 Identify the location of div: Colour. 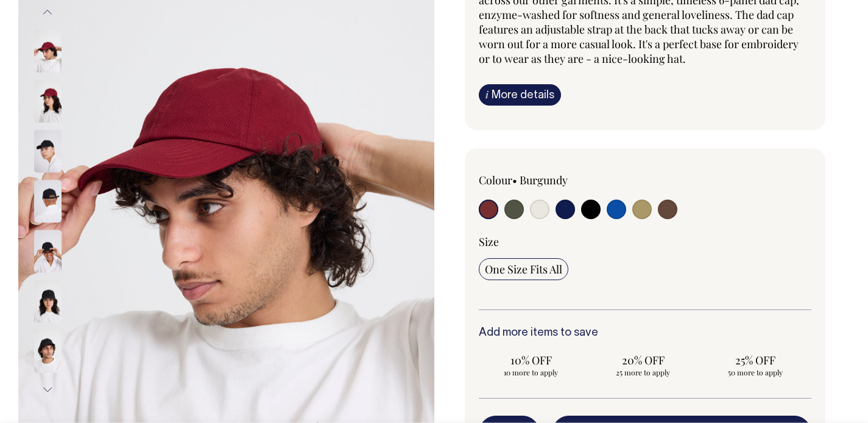
(545, 180).